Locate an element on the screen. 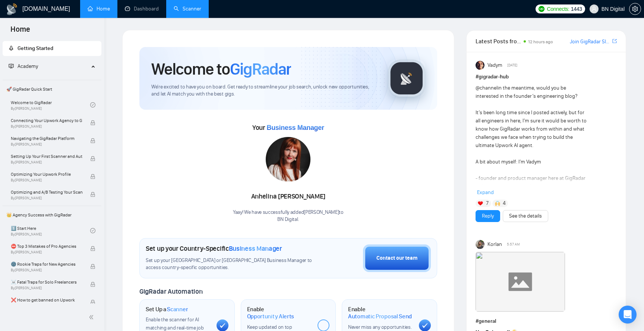  a: Reply is located at coordinates (488, 216).